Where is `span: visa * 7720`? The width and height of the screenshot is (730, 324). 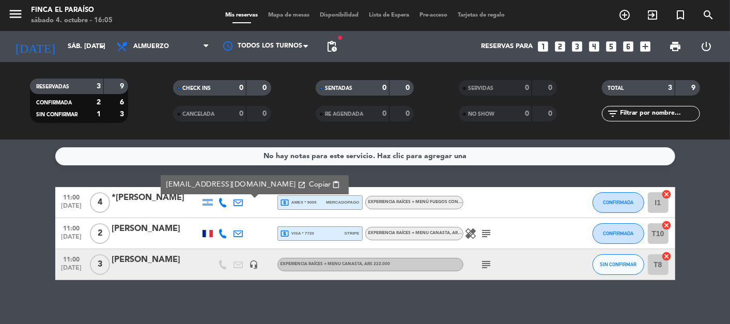
span: visa * 7720 is located at coordinates (297, 234).